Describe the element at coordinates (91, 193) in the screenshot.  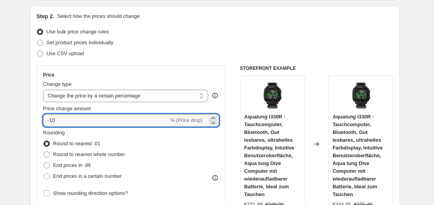
I see `span: Show rounding direction options?` at that location.